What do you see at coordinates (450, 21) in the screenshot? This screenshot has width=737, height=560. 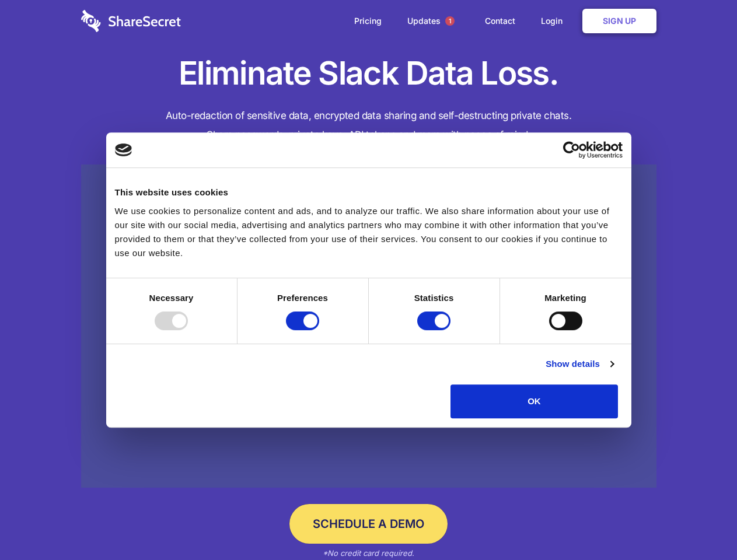 I see `span: 1` at bounding box center [450, 21].